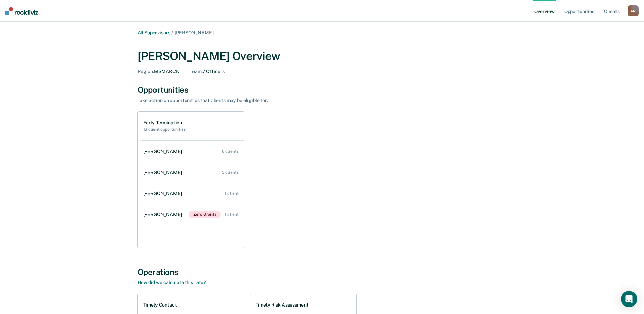 The image size is (644, 314). Describe the element at coordinates (196, 71) in the screenshot. I see `span: Team :` at that location.